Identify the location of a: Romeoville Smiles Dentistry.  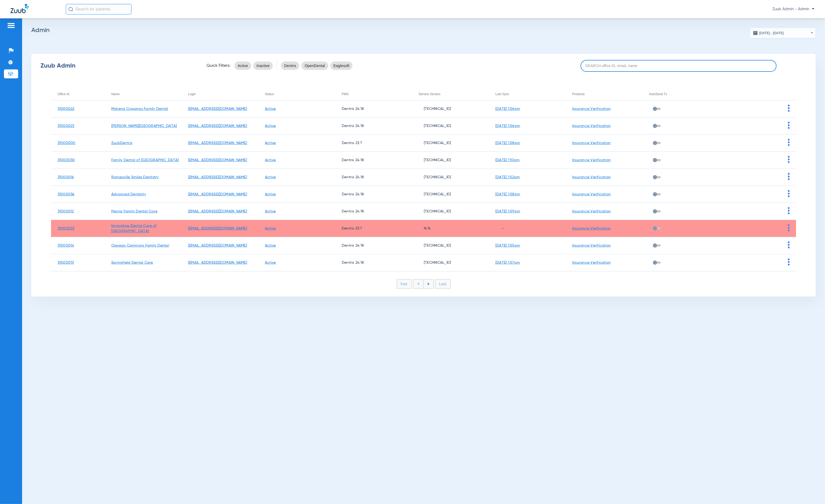
(135, 177).